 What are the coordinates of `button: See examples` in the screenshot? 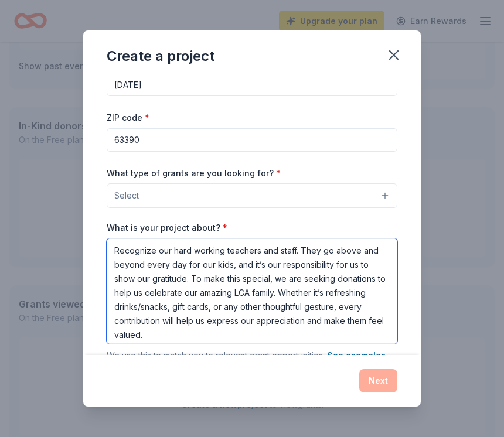 It's located at (357, 356).